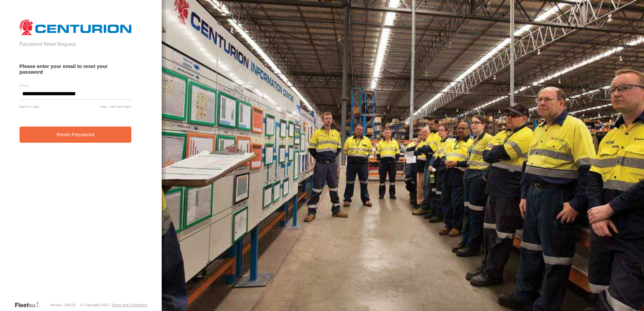 The height and width of the screenshot is (311, 644). I want to click on button: Reset Password, so click(76, 134).